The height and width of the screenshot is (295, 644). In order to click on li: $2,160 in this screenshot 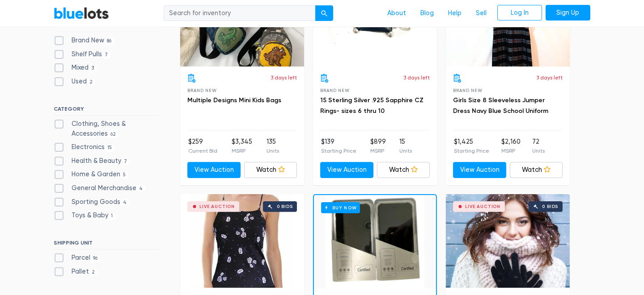, I will do `click(511, 146)`.